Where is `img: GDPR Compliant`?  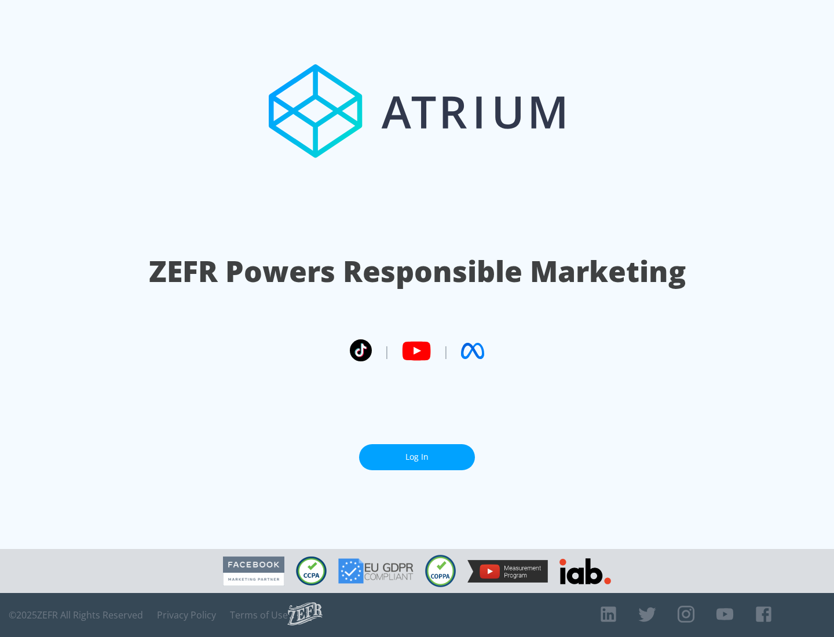
img: GDPR Compliant is located at coordinates (376, 571).